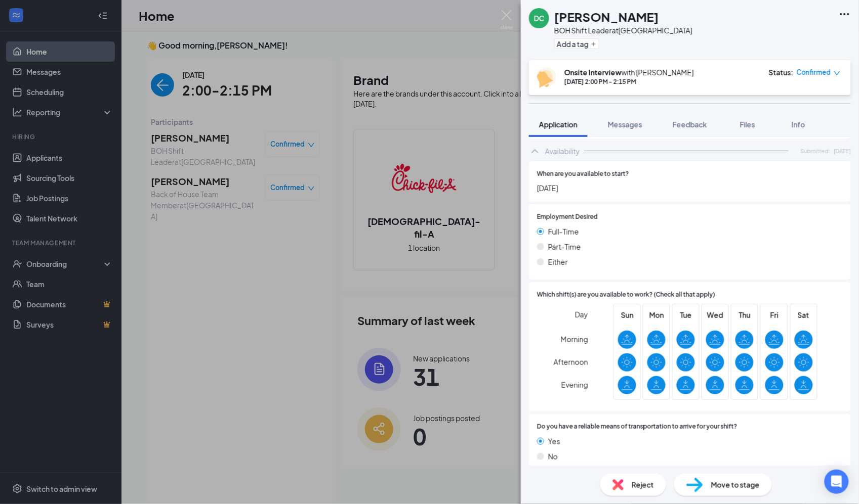 This screenshot has width=859, height=504. What do you see at coordinates (594, 44) in the screenshot?
I see `svg: Plus` at bounding box center [594, 44].